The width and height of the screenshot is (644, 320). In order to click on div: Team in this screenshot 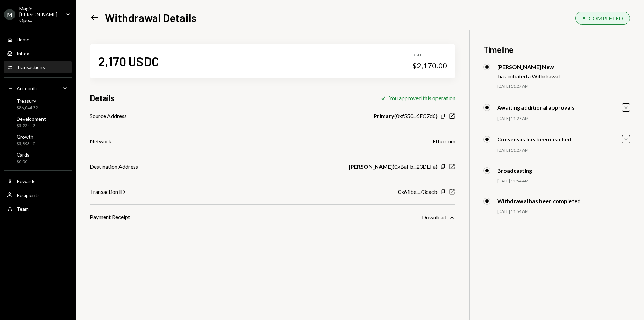, I will do `click(22, 209)`.